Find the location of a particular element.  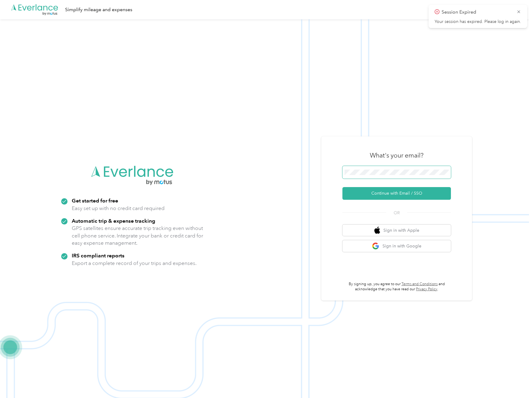

p: Session Expired is located at coordinates (477, 12).